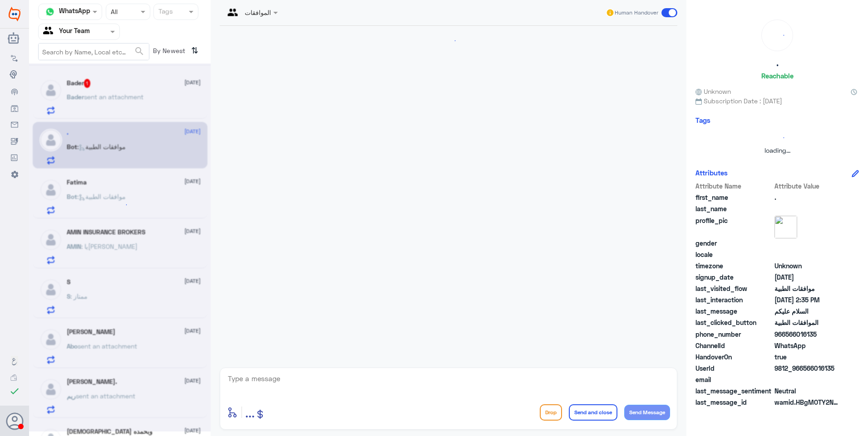  I want to click on span: Attribute Value, so click(807, 186).